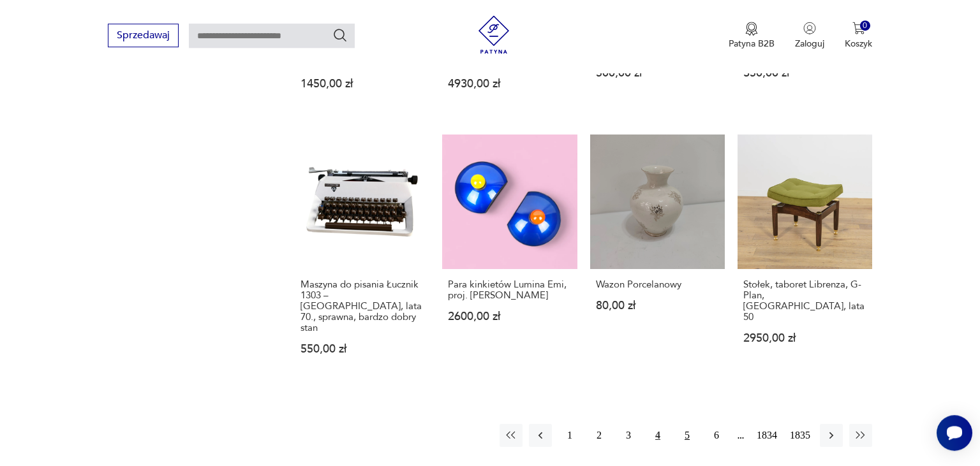 This screenshot has width=980, height=466. I want to click on button: Zaloguj, so click(809, 36).